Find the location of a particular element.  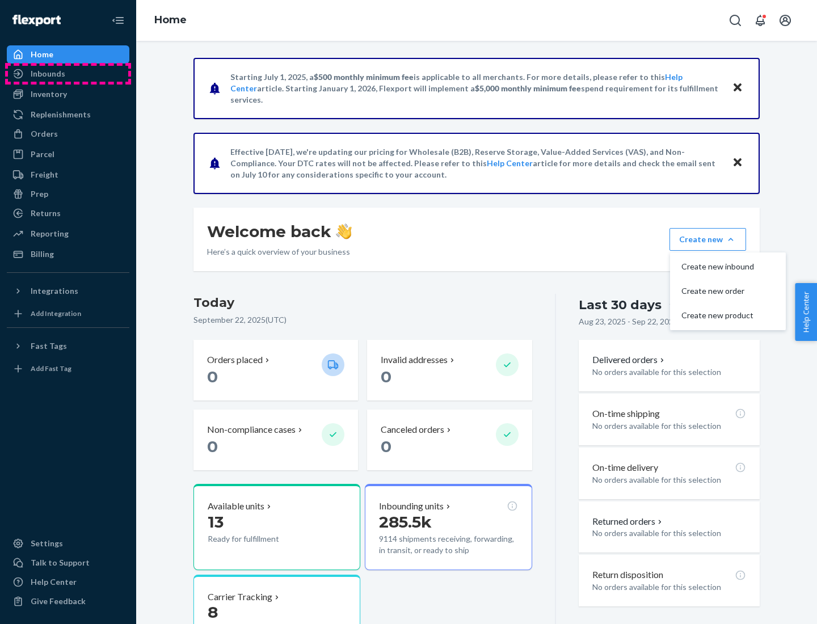

span: $5,000 monthly minimum fee is located at coordinates (527, 88).